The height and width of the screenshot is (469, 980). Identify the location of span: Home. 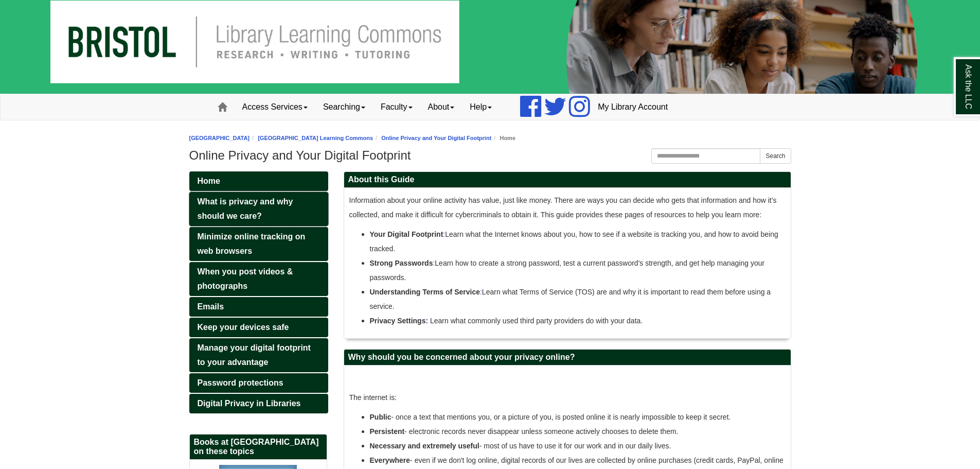
(209, 181).